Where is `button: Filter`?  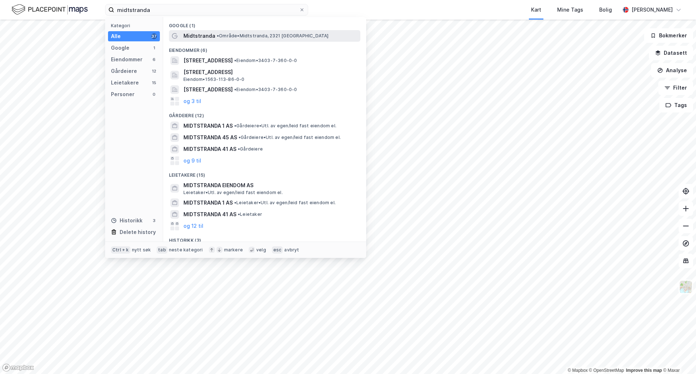
button: Filter is located at coordinates (675, 88).